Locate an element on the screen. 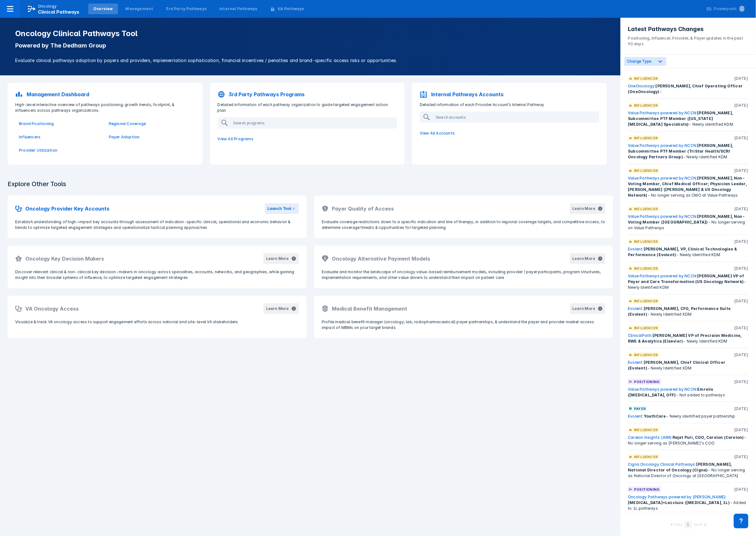 The width and height of the screenshot is (756, 536). button: Launch Tool is located at coordinates (282, 208).